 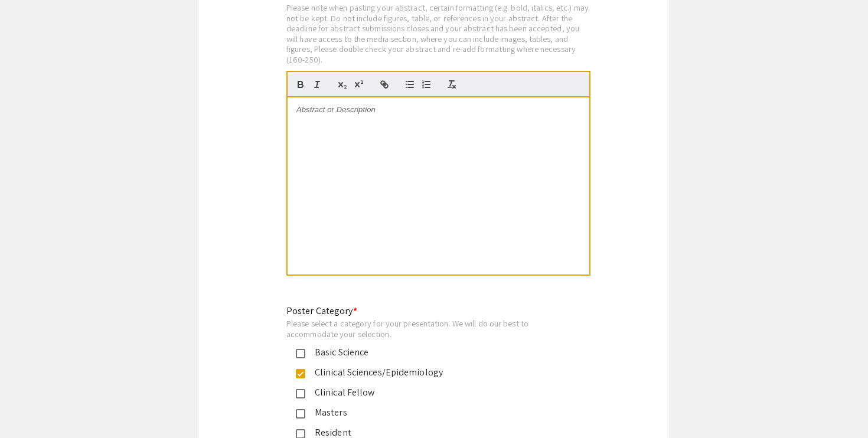 I want to click on div: Clinical Fellow, so click(x=429, y=393).